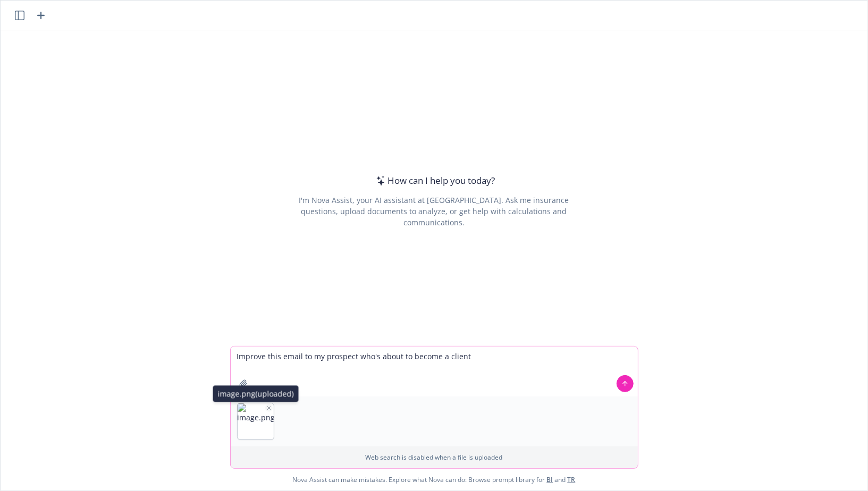 This screenshot has height=491, width=868. Describe the element at coordinates (434, 371) in the screenshot. I see `textarea: Improve this email to my prospect who's about to become a client` at that location.